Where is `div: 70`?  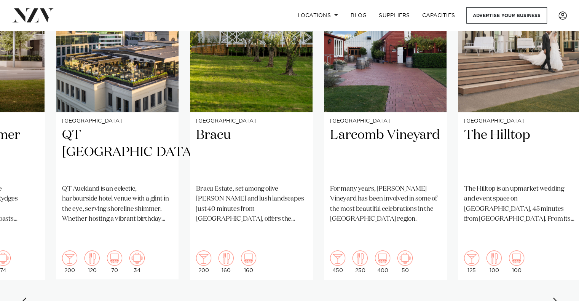
div: 70 is located at coordinates (115, 262).